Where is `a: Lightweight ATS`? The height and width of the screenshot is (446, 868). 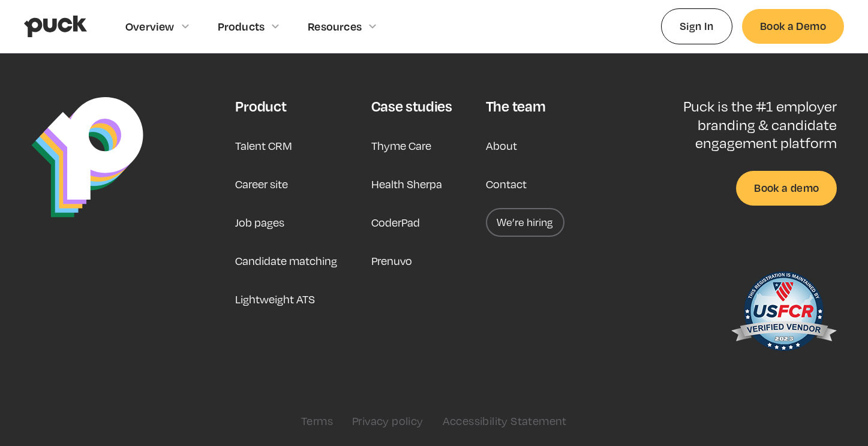 a: Lightweight ATS is located at coordinates (275, 299).